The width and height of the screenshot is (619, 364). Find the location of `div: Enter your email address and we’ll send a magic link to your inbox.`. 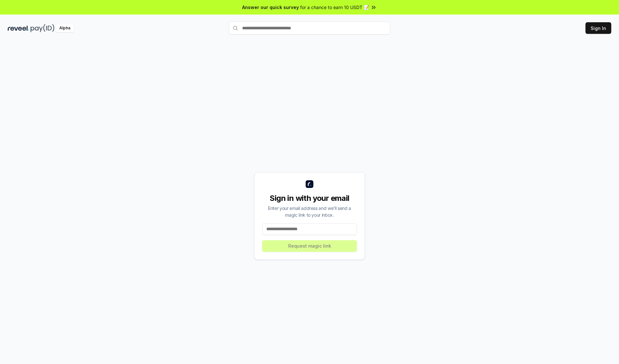

div: Enter your email address and we’ll send a magic link to your inbox. is located at coordinates (310, 212).